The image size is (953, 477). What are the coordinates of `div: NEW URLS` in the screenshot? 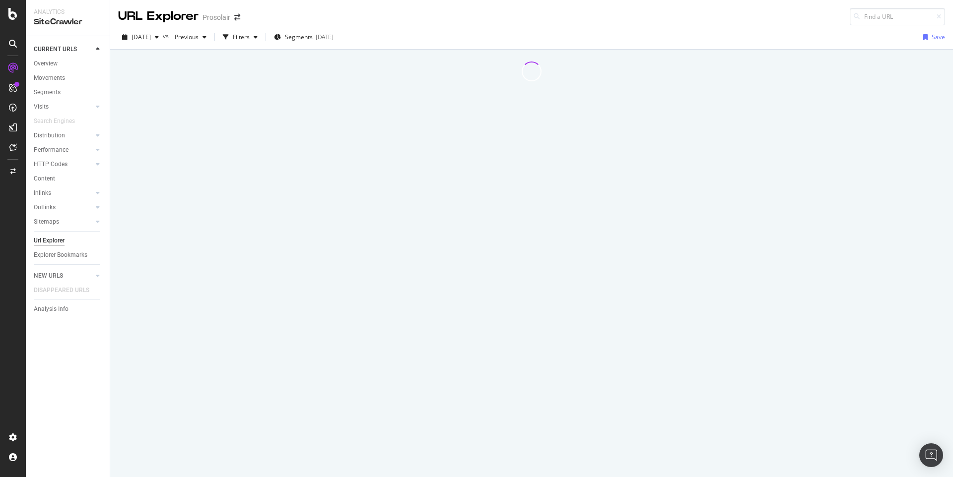 It's located at (48, 276).